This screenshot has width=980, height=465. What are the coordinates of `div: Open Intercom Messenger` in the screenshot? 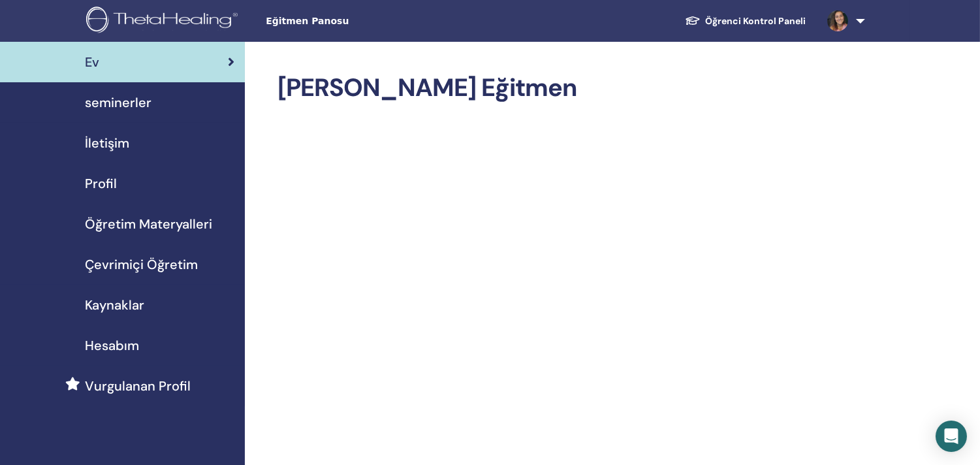 It's located at (951, 436).